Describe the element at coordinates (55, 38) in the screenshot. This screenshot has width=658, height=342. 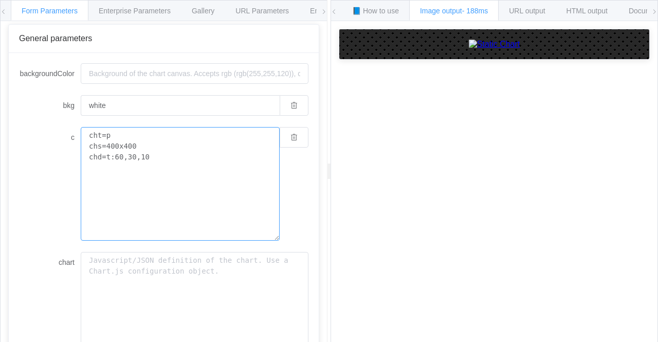
I see `span: General parameters` at that location.